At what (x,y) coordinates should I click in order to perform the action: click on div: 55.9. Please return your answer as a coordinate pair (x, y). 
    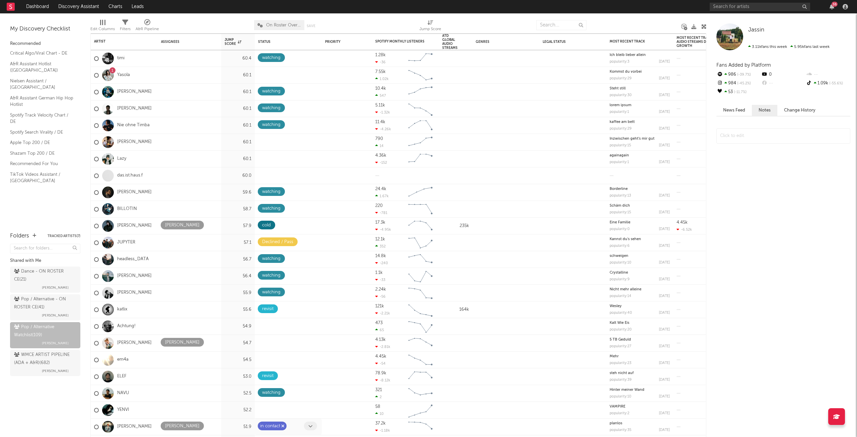
    Looking at the image, I should click on (238, 293).